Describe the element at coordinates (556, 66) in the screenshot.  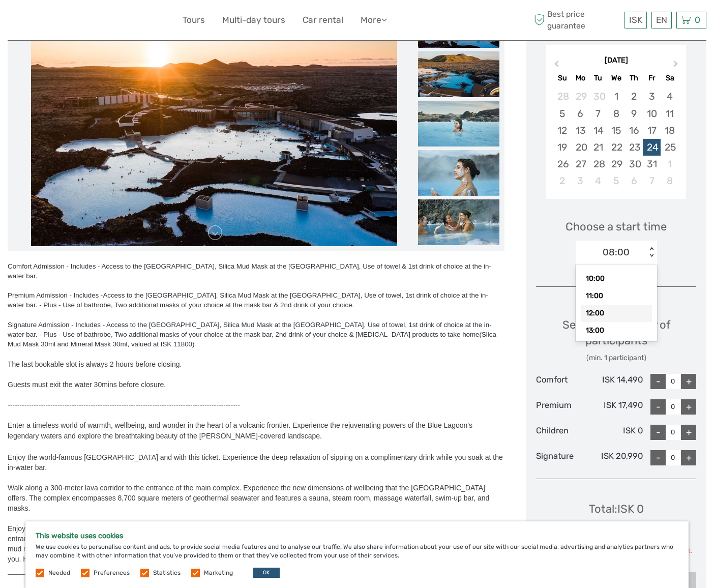
I see `button: Previous Month` at that location.